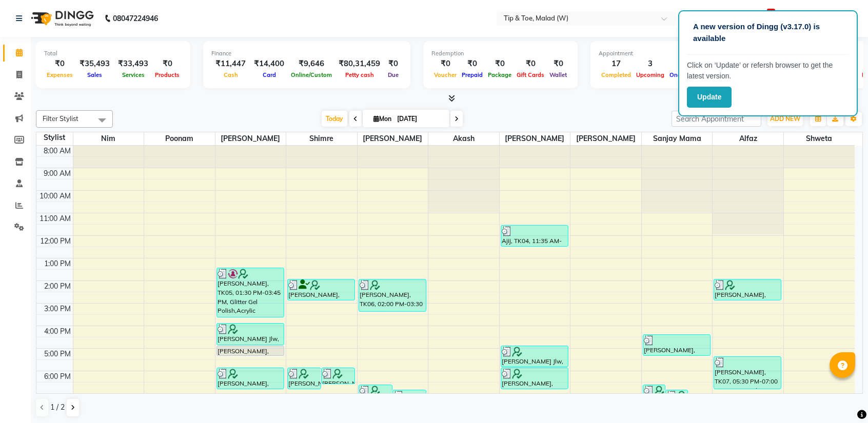 The height and width of the screenshot is (423, 868). What do you see at coordinates (231, 75) in the screenshot?
I see `span: Cash` at bounding box center [231, 75].